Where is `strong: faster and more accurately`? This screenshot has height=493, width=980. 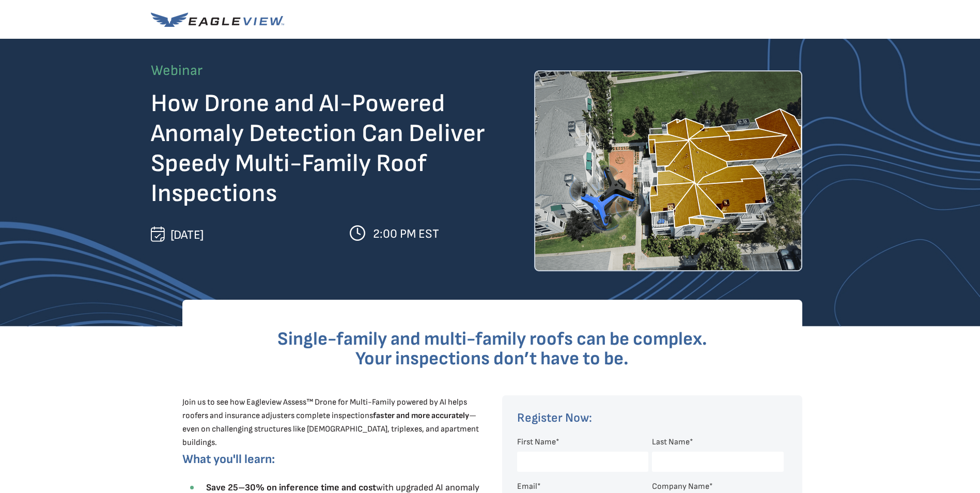 strong: faster and more accurately is located at coordinates (421, 415).